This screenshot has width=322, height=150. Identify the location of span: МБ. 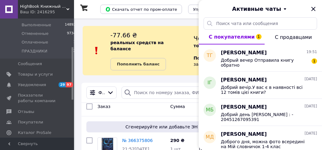
(210, 110).